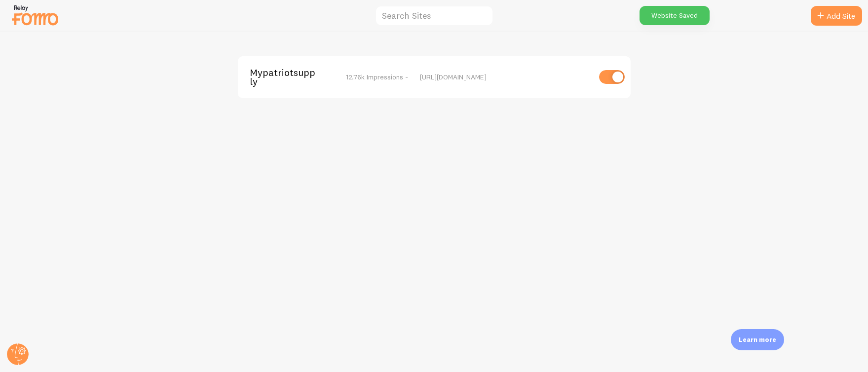  I want to click on span: Mypatriotsupply, so click(289, 77).